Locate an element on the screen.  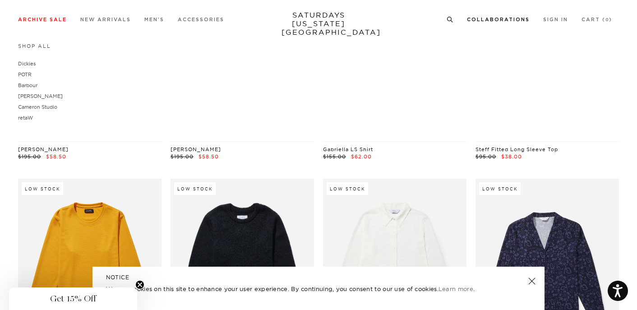
a: Shop All is located at coordinates (34, 46).